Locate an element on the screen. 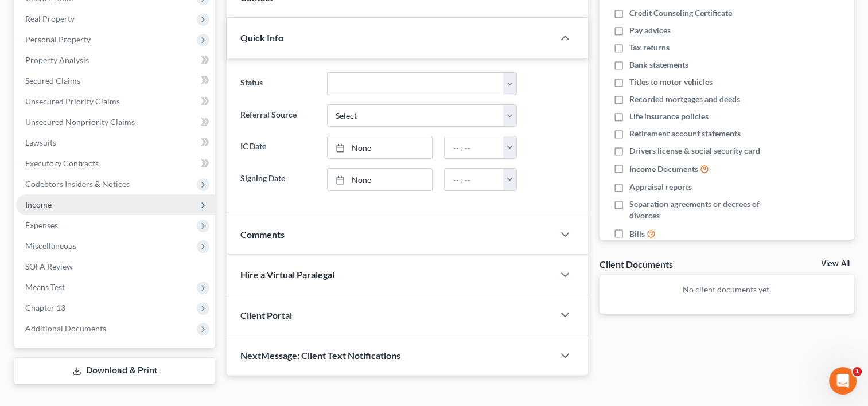  span: Credit Counseling Certificate is located at coordinates (680, 13).